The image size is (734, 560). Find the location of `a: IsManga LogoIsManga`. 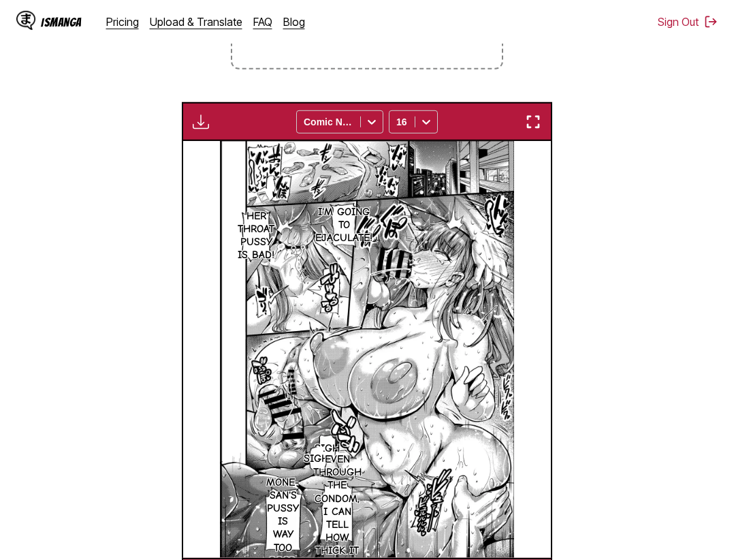

a: IsManga LogoIsManga is located at coordinates (61, 22).